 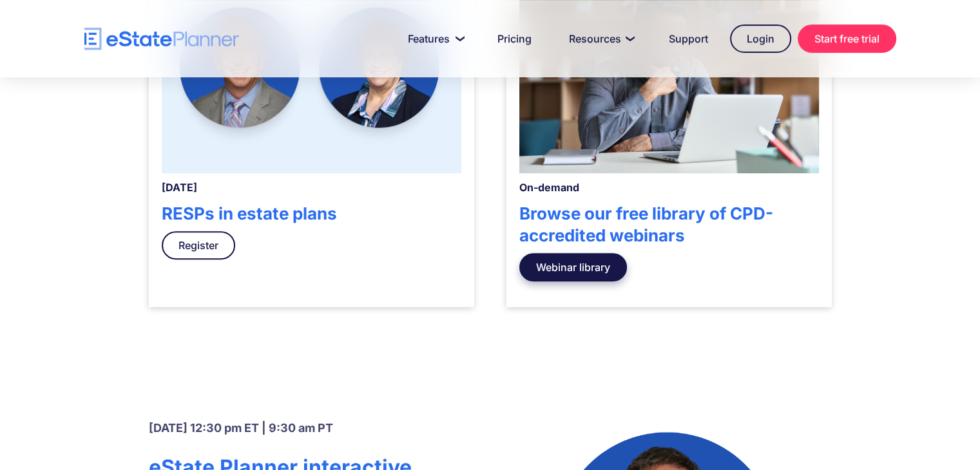 What do you see at coordinates (688, 38) in the screenshot?
I see `a: Support` at bounding box center [688, 38].